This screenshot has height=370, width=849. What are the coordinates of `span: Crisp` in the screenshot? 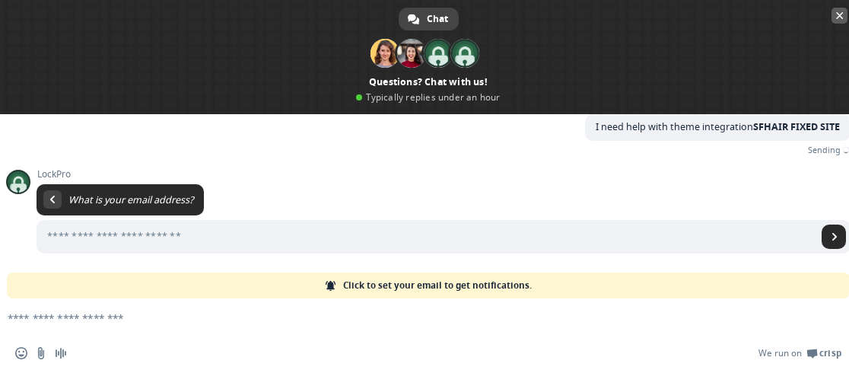 It's located at (830, 353).